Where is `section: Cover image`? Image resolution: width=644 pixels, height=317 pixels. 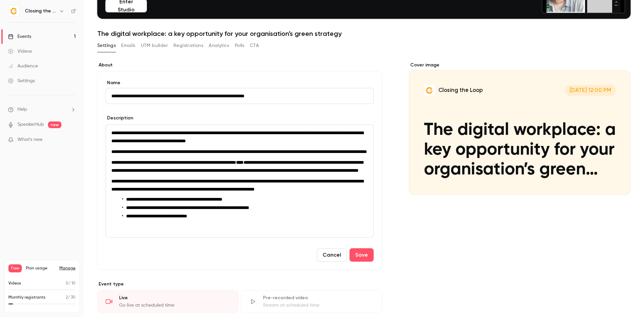
section: Cover image is located at coordinates (520, 128).